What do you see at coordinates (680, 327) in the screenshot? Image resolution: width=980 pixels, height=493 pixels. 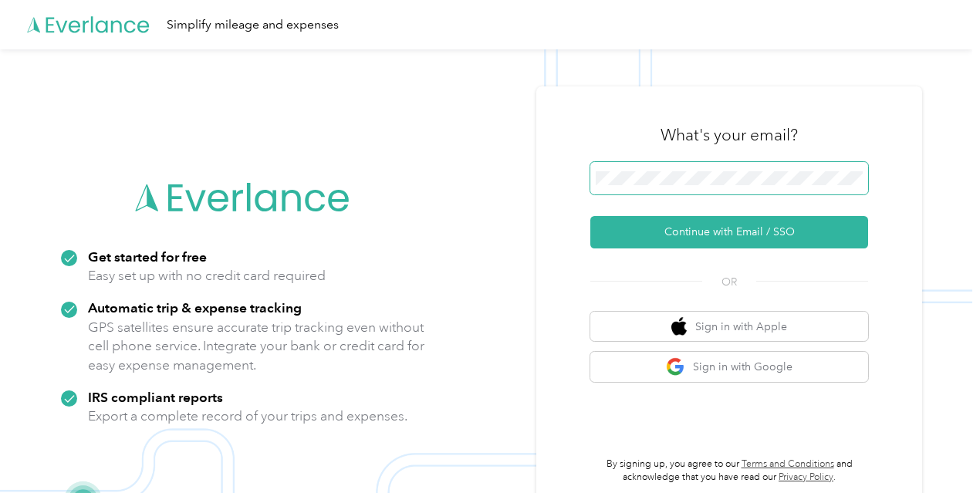 I see `img: apple logo` at bounding box center [680, 327].